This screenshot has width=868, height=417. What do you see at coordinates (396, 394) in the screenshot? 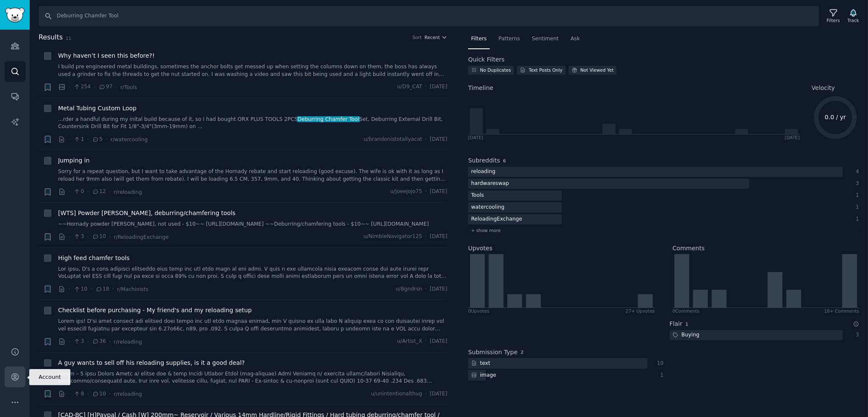
I see `span: u/unintentionalthug` at bounding box center [396, 394].